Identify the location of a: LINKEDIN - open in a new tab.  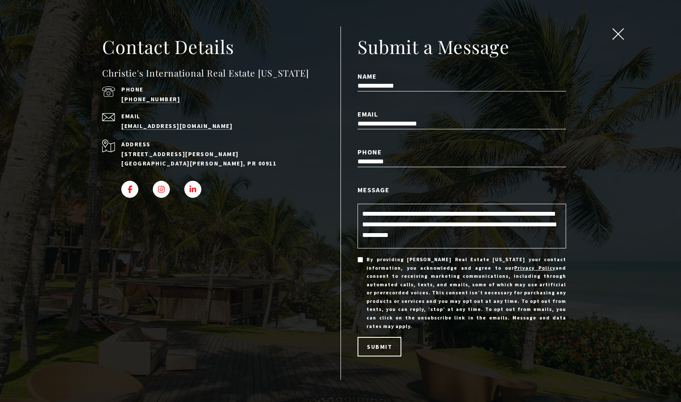
(193, 189).